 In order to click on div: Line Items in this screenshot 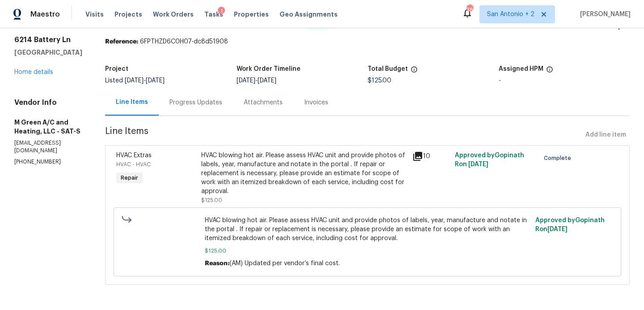, I will do `click(132, 102)`.